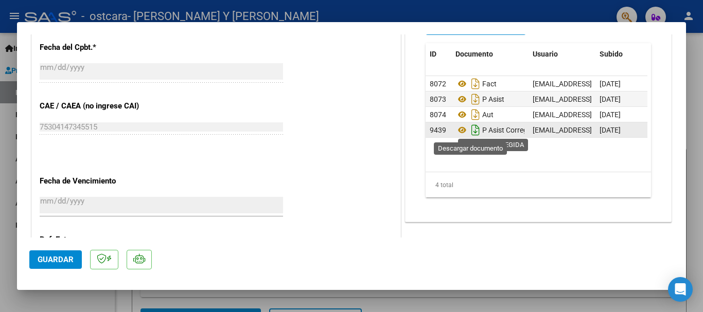 The height and width of the screenshot is (312, 703). What do you see at coordinates (438, 84) in the screenshot?
I see `span: 8072` at bounding box center [438, 84].